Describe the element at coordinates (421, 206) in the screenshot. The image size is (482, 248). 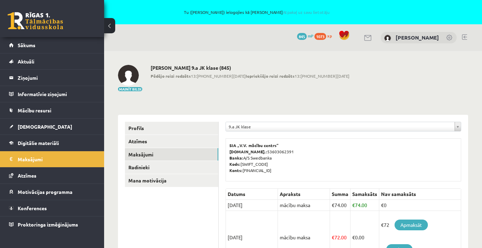
I see `td: €0` at that location.